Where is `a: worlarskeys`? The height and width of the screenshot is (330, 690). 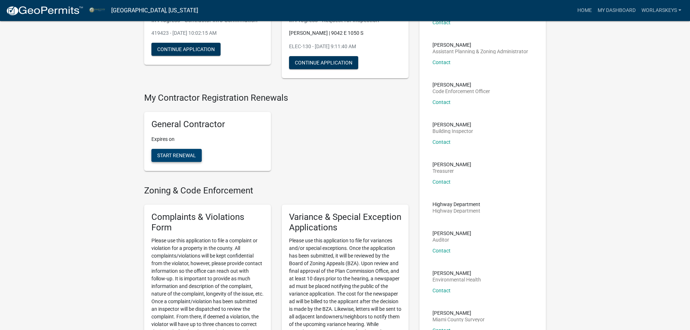
a: worlarskeys is located at coordinates (661, 10).